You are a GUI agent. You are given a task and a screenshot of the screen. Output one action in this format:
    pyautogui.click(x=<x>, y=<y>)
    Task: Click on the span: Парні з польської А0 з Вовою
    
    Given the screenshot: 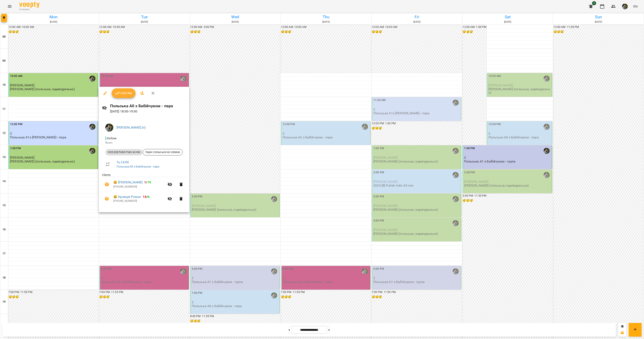 What is the action you would take?
    pyautogui.click(x=162, y=152)
    